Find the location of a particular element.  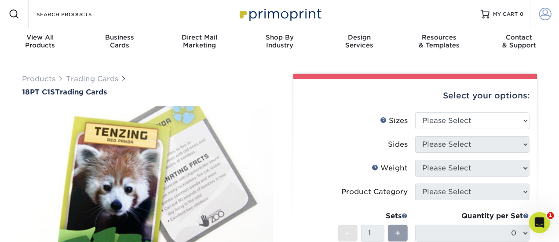

a: BusinessCards is located at coordinates (120, 42).